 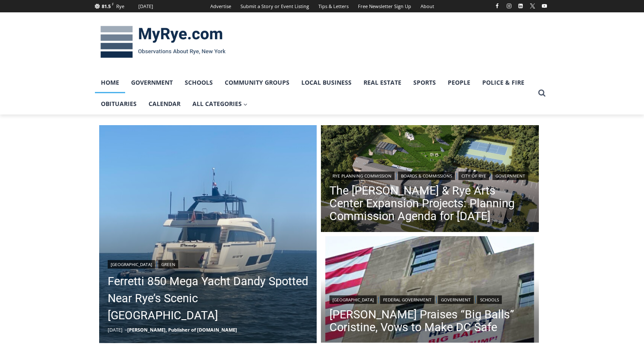 I want to click on a: X, so click(x=532, y=6).